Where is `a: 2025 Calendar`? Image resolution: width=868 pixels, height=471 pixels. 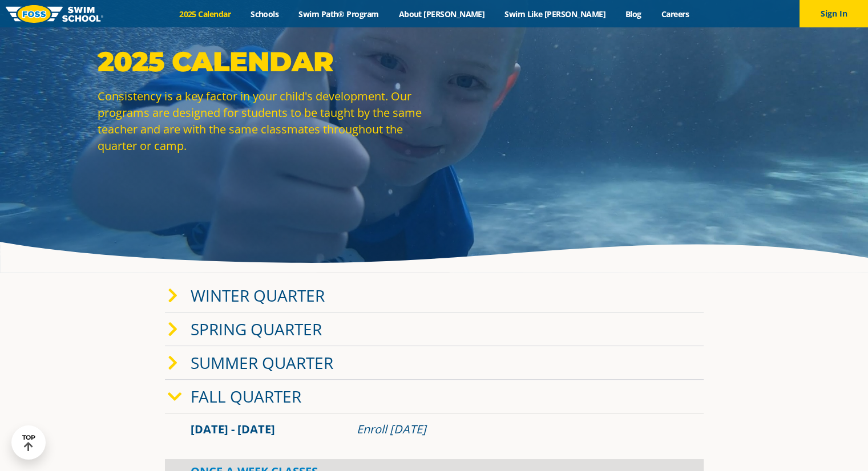 a: 2025 Calendar is located at coordinates (205, 14).